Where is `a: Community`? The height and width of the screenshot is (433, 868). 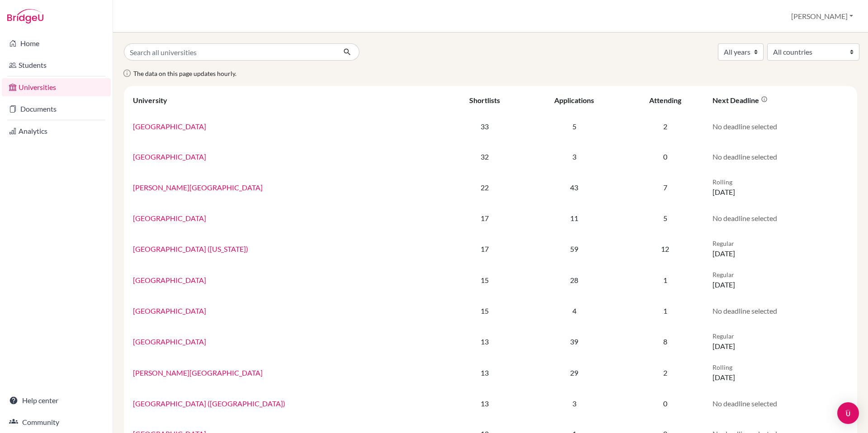
a: Community is located at coordinates (56, 422).